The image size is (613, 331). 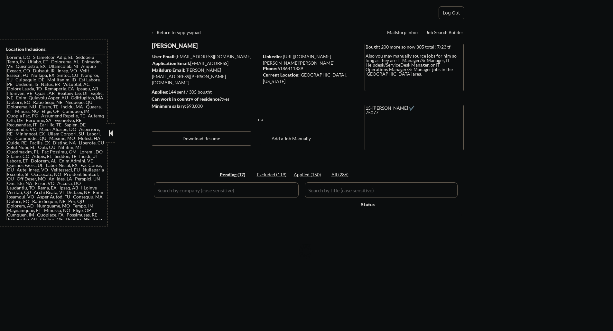 What do you see at coordinates (272, 56) in the screenshot?
I see `strong: LinkedIn:` at bounding box center [272, 56].